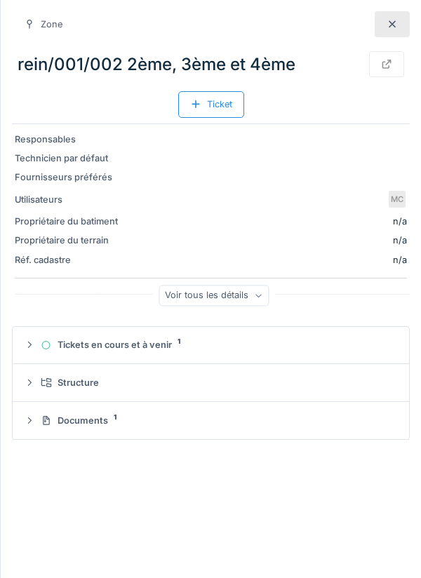 The width and height of the screenshot is (421, 578). What do you see at coordinates (210, 345) in the screenshot?
I see `summary: Tickets en cours et à venir1` at bounding box center [210, 345].